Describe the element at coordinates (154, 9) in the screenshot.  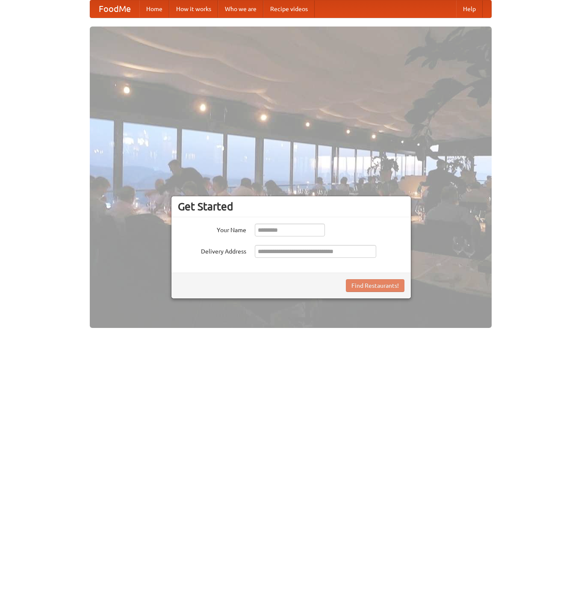
I see `a: Home` at that location.